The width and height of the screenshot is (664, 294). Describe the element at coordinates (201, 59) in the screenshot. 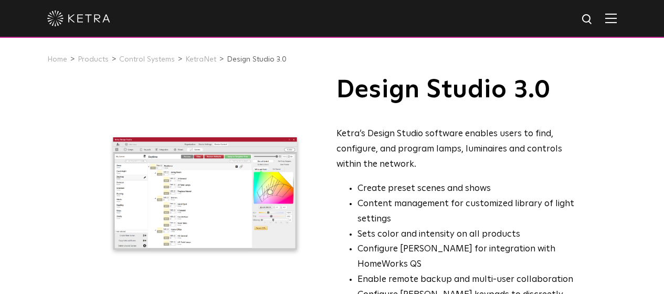

I see `a: KetraNet` at that location.